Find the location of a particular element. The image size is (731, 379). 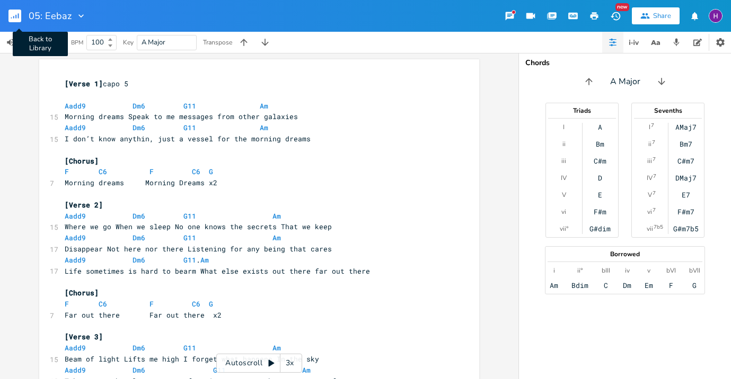

div: vii is located at coordinates (650, 229).